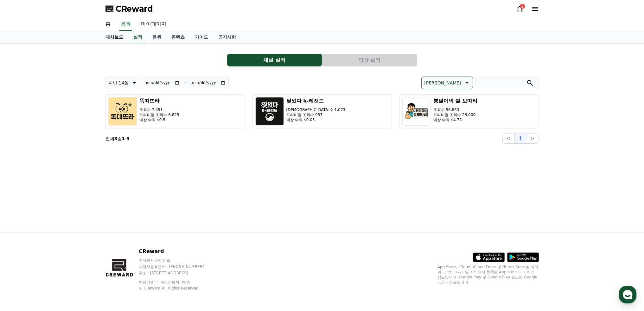 The height and width of the screenshot is (311, 644). Describe the element at coordinates (118, 139) in the screenshot. I see `p: 전체 중 -` at that location.